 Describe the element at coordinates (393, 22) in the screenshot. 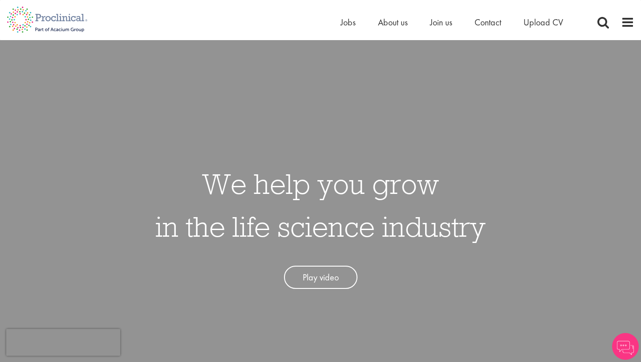

I see `span: About us` at that location.